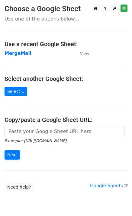  Describe the element at coordinates (81, 53) in the screenshot. I see `a: View` at that location.